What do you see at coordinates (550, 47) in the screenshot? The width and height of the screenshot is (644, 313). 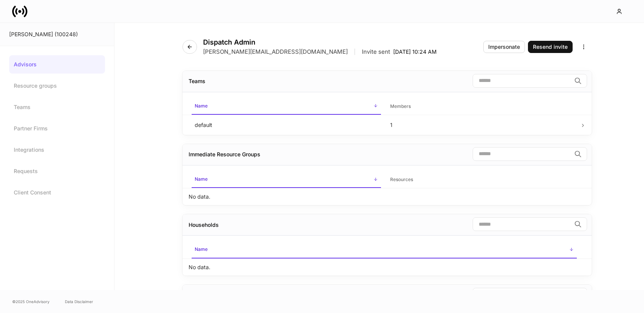 I see `div: Resend invite` at bounding box center [550, 47].